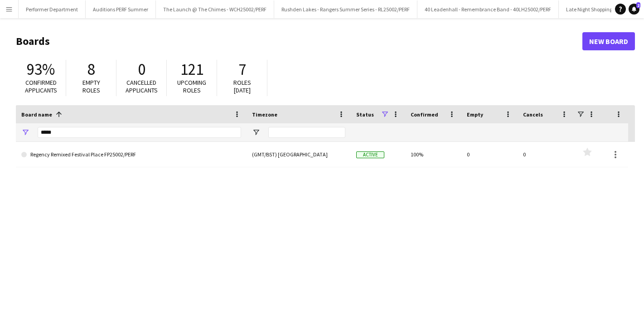  What do you see at coordinates (608, 41) in the screenshot?
I see `a: New Board` at bounding box center [608, 41].